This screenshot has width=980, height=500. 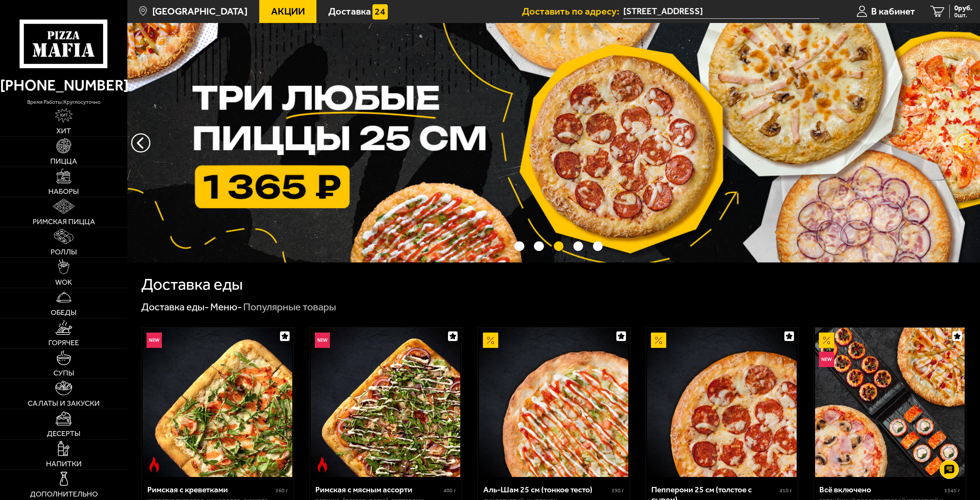 What do you see at coordinates (379, 490) in the screenshot?
I see `div: Римская с мясным ассорти` at bounding box center [379, 490].